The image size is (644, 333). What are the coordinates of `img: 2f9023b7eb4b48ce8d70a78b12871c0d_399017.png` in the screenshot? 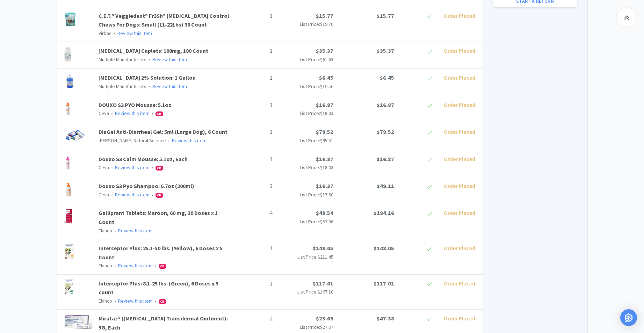 It's located at (68, 163).